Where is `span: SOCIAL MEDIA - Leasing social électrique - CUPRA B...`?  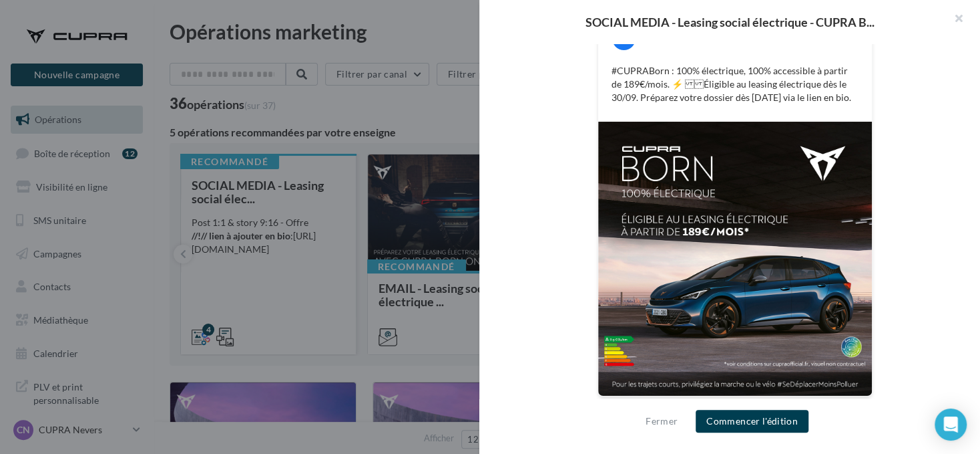
span: SOCIAL MEDIA - Leasing social électrique - CUPRA B... is located at coordinates (730, 22).